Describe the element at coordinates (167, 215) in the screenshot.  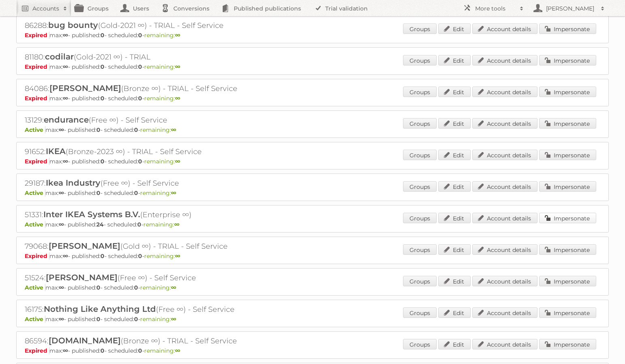
I see `h2: 51331: (Enterprise ∞)` at that location.